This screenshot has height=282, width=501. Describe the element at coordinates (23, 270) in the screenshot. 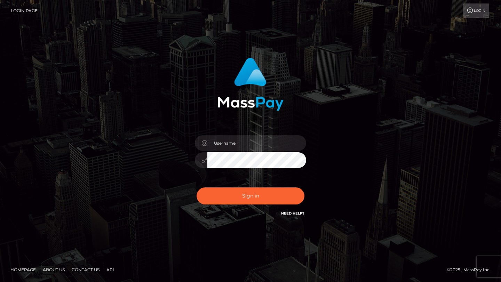

I see `a: Homepage` at that location.